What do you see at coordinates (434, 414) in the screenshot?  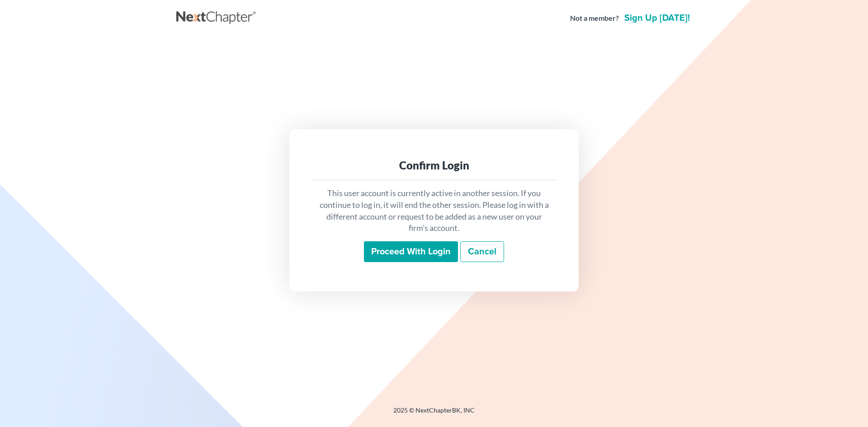 I see `div: 2025 © NextChapterBK, INC` at bounding box center [434, 414].